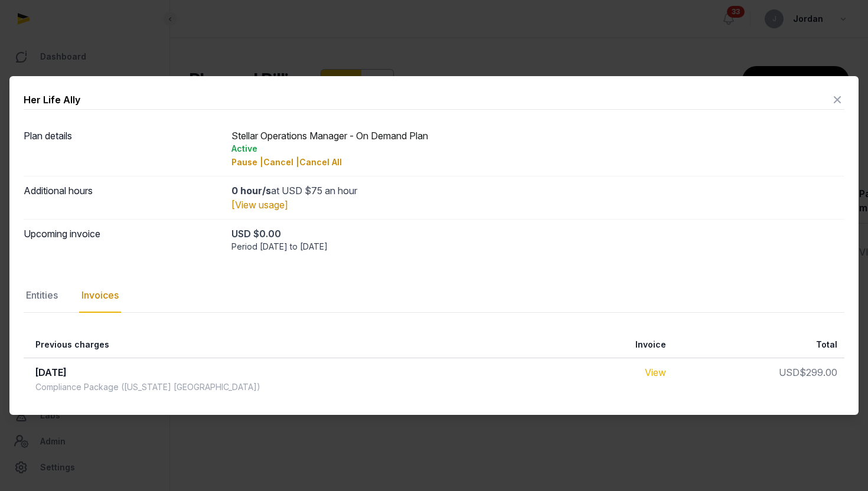 The width and height of the screenshot is (868, 491). Describe the element at coordinates (759, 344) in the screenshot. I see `th: Total` at that location.